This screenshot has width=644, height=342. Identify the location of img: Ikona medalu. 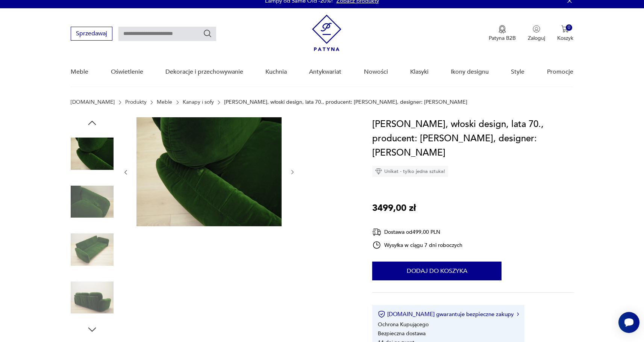
(502, 29).